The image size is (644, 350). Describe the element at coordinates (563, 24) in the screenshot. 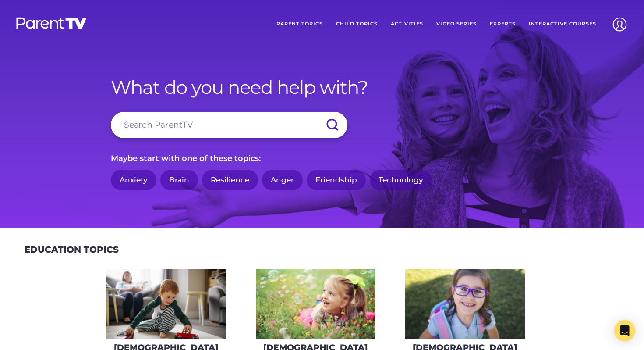

I see `a: Interactive Courses` at that location.